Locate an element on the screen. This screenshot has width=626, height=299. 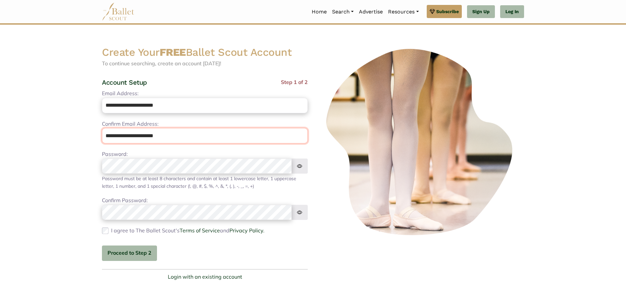
a: Home is located at coordinates (319, 12).